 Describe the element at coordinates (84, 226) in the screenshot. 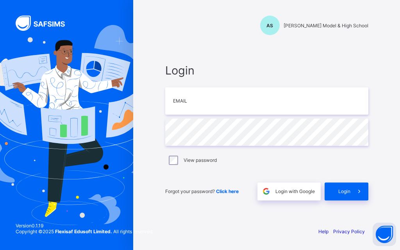

I see `span: Version 0.1.19` at that location.